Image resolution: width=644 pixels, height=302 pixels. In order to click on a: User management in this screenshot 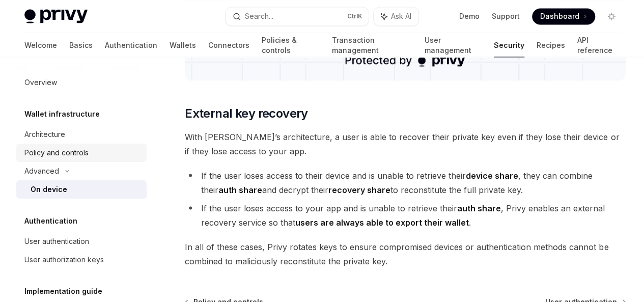, I will do `click(453, 45)`.